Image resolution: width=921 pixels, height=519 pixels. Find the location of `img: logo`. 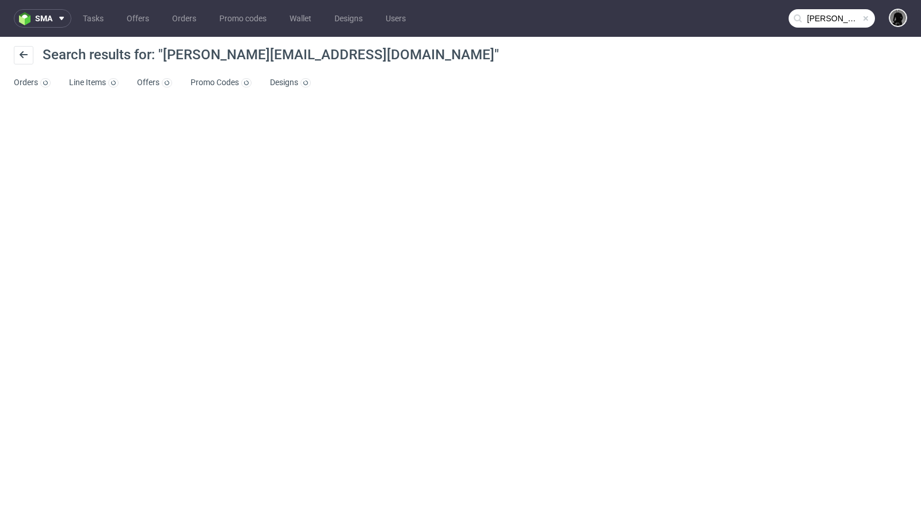

img: logo is located at coordinates (27, 18).